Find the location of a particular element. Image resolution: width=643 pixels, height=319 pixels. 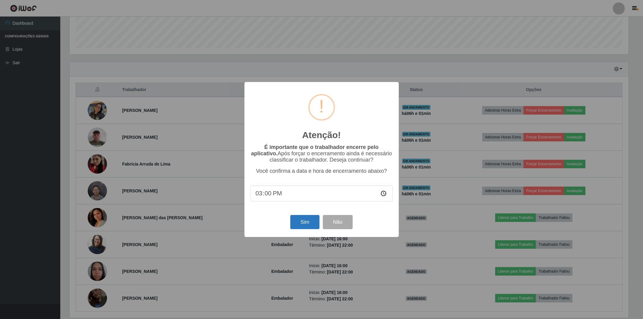

h2: Atenção! is located at coordinates (321, 135).